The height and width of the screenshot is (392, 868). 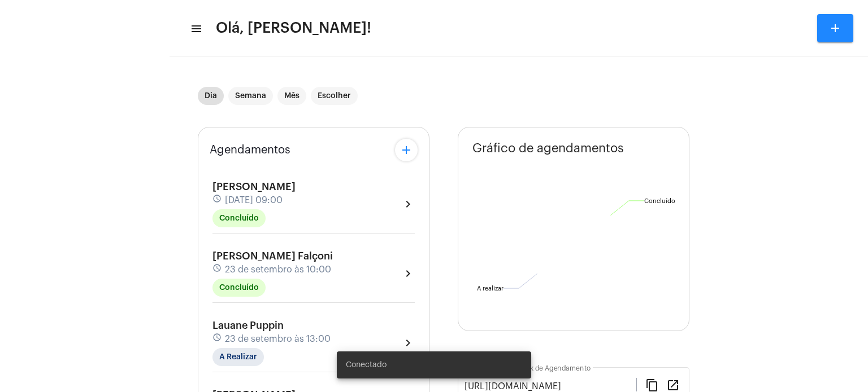 What do you see at coordinates (195, 29) in the screenshot?
I see `mat-icon: sidenav icon` at bounding box center [195, 29].